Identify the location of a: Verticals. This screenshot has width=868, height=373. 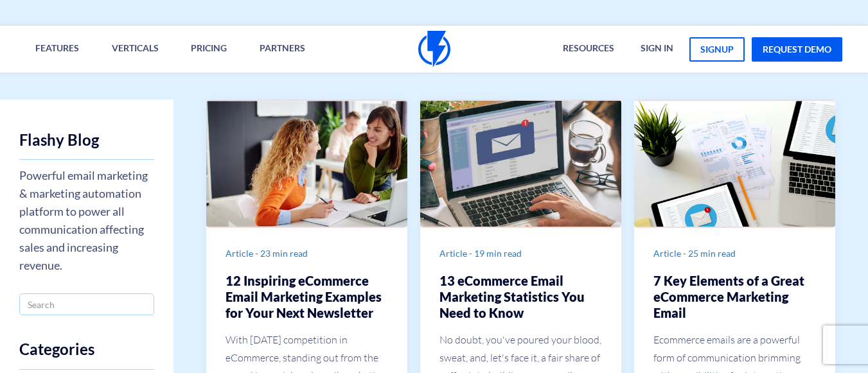
(135, 49).